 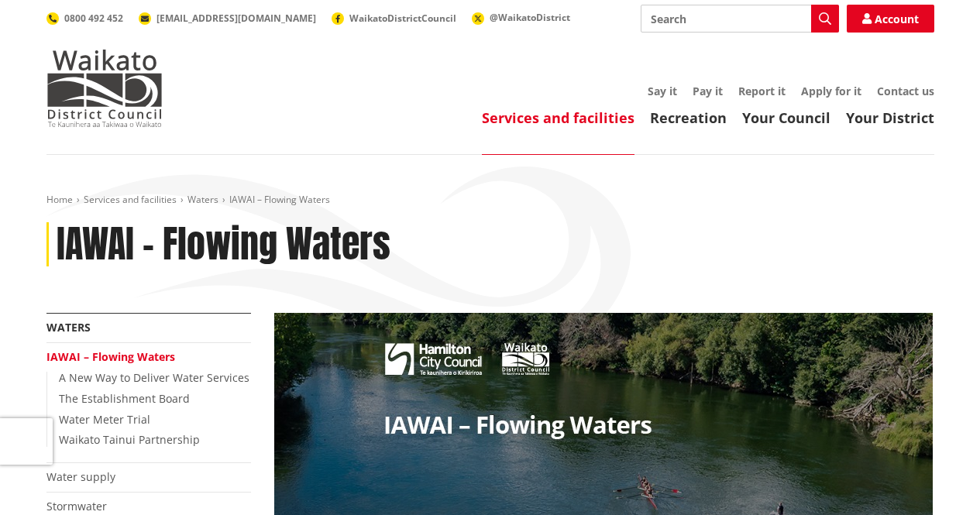 What do you see at coordinates (831, 90) in the screenshot?
I see `a: Apply for it` at bounding box center [831, 90].